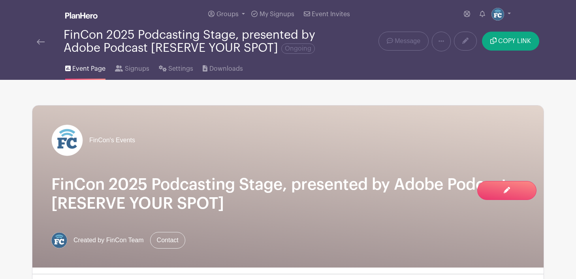 The height and width of the screenshot is (279, 576). Describe the element at coordinates (81, 15) in the screenshot. I see `img: logo_white-6c42ec7e38ccf1d336a20a19083b03d10ae64f83f12c07503d8b9e83406b4c7d.svg` at that location.